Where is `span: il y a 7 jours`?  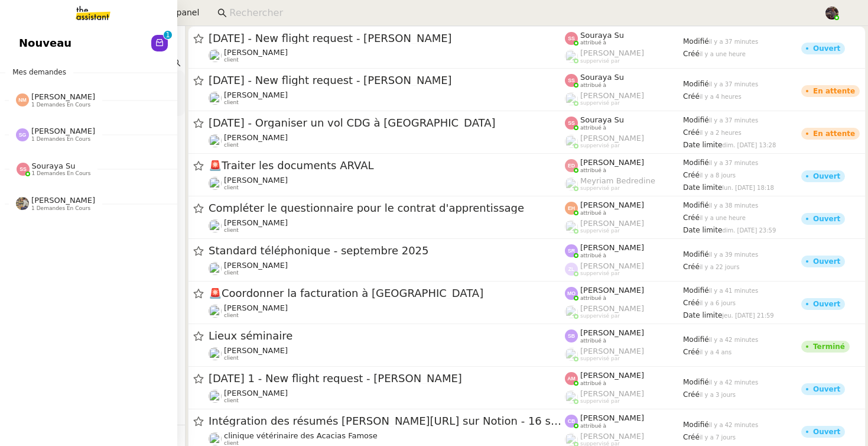
span: il y a 7 jours is located at coordinates (718, 437).